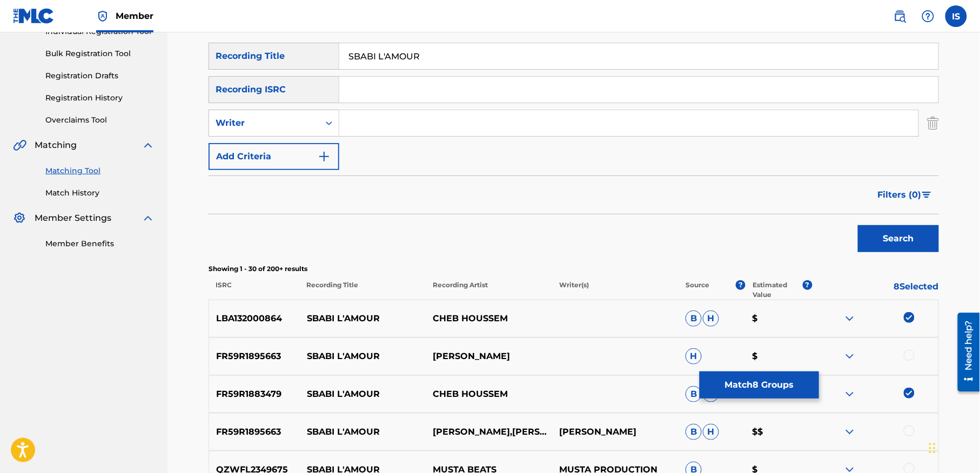 The image size is (980, 473). Describe the element at coordinates (900, 196) in the screenshot. I see `span: Filters ( 0 )` at that location.